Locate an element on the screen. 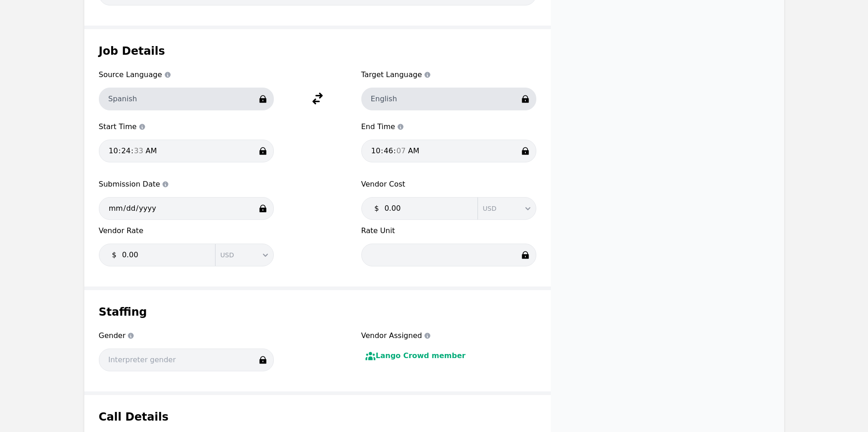 This screenshot has width=868, height=432. span: Gender is located at coordinates (186, 336).